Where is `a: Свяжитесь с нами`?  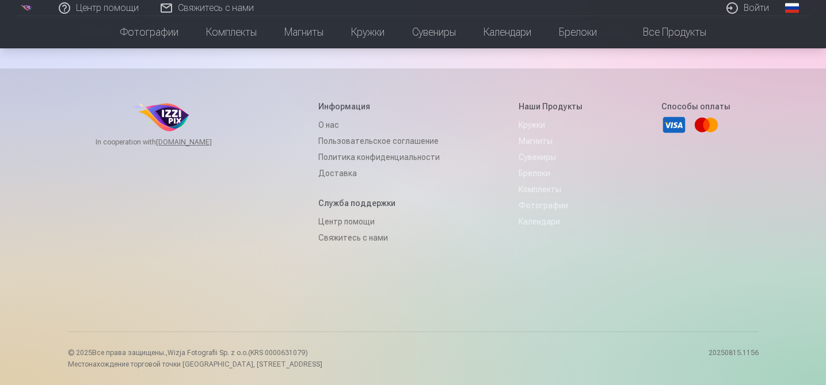
a: Свяжитесь с нами is located at coordinates (379, 238).